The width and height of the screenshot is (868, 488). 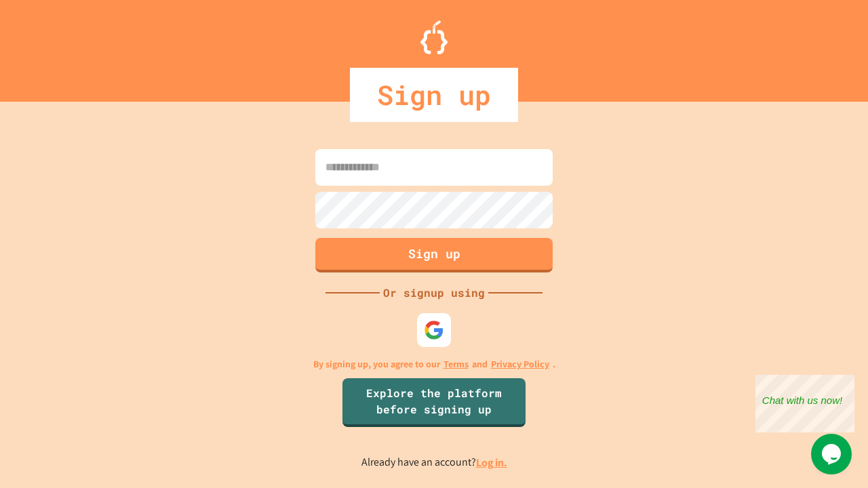 What do you see at coordinates (520, 364) in the screenshot?
I see `a: Privacy Policy` at bounding box center [520, 364].